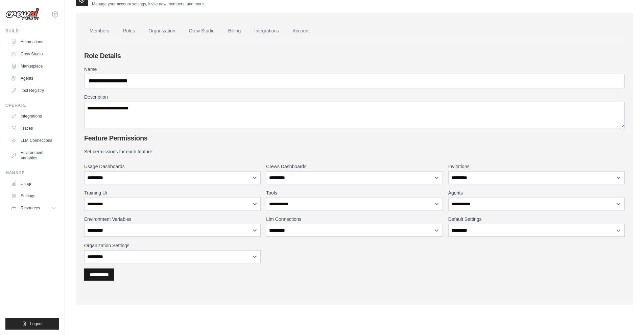  I want to click on label: Description, so click(354, 97).